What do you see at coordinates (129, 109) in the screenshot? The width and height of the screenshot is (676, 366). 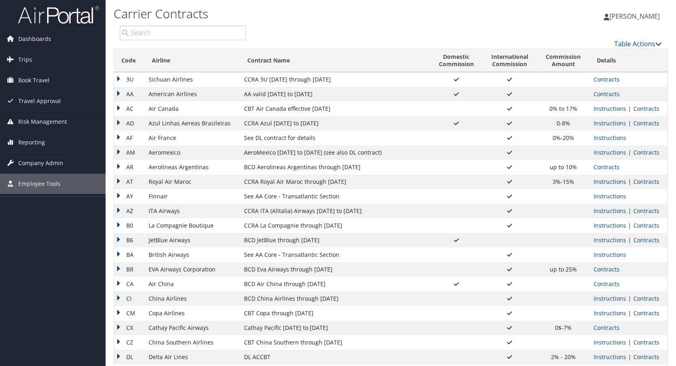 I see `td: AC` at bounding box center [129, 109].